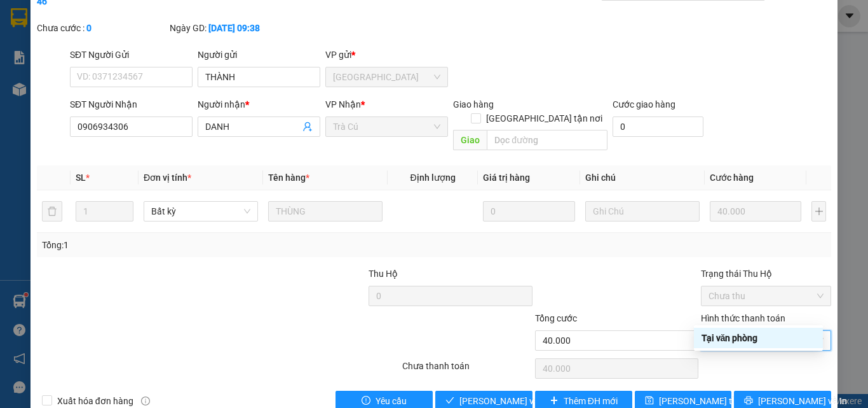  I want to click on span: Đơn vị tính, so click(167, 178).